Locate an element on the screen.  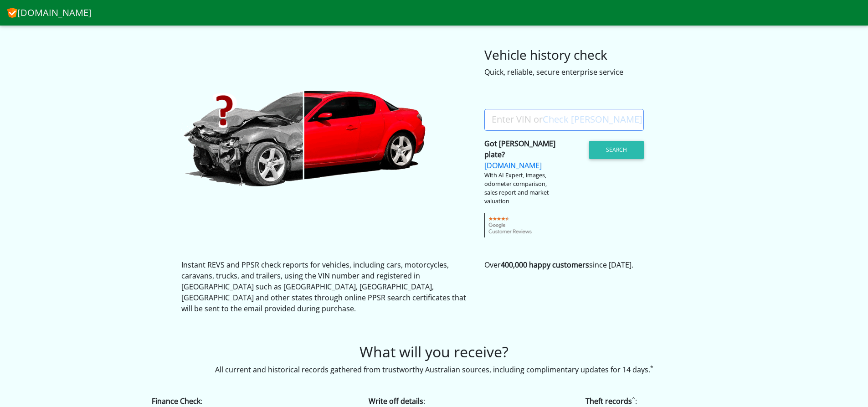
img: gcr-badge-transparent.png.pagespeed.ce.05XcFOhvEz.png is located at coordinates (510, 225).